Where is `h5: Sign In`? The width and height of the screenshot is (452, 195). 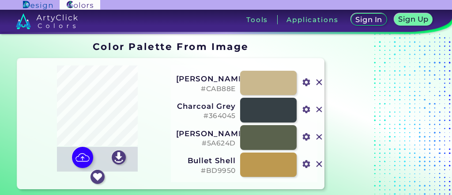 h5: Sign In is located at coordinates (368, 19).